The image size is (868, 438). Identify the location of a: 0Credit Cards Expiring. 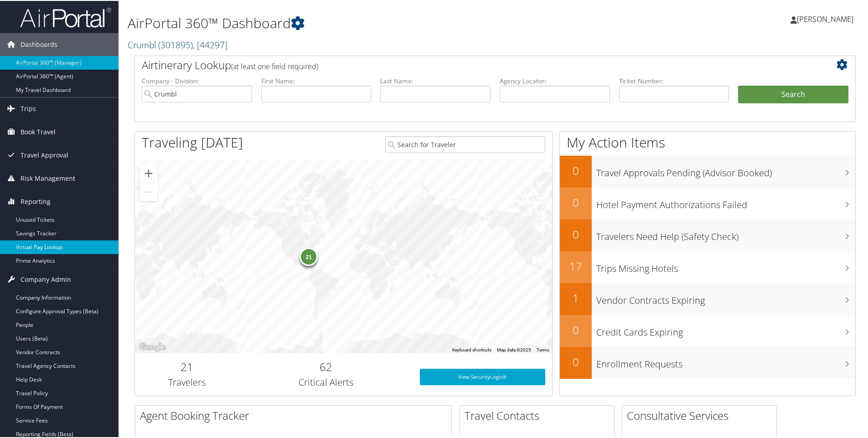
(707, 330).